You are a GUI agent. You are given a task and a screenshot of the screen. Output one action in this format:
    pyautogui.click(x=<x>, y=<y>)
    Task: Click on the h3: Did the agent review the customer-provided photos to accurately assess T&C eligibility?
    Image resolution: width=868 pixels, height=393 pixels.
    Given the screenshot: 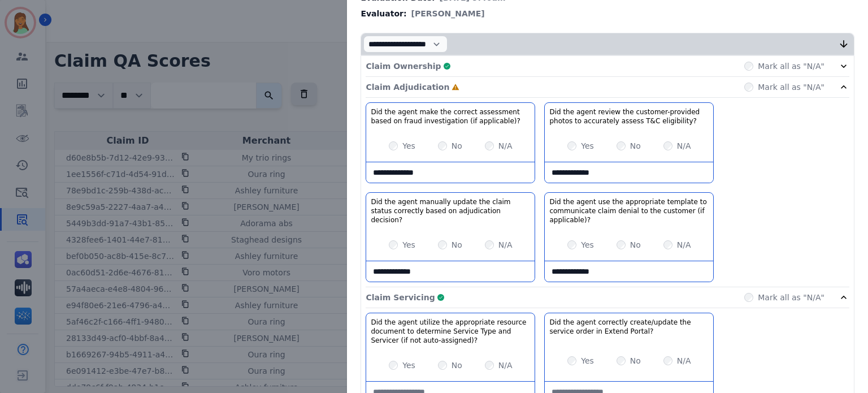 What is the action you would take?
    pyautogui.click(x=629, y=117)
    